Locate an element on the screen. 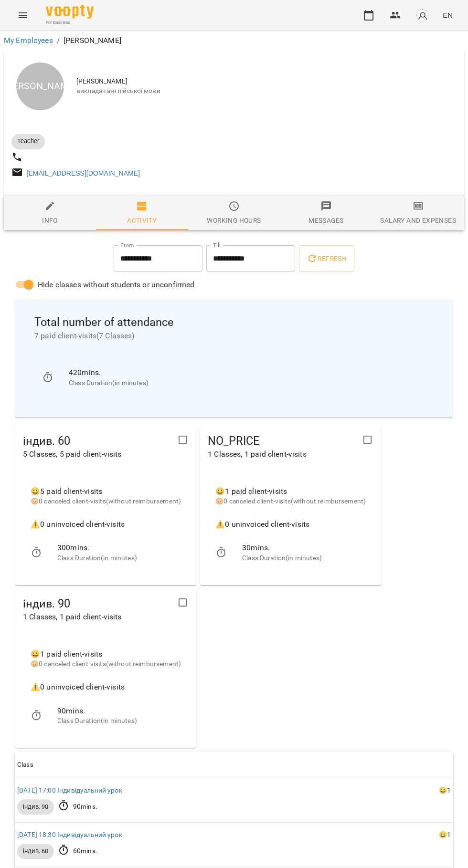 The image size is (468, 868). p: 420 mins. is located at coordinates (248, 373).